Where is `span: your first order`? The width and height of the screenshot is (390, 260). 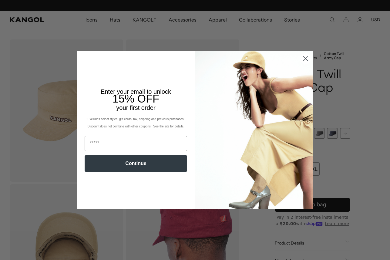
span: your first order is located at coordinates (136, 108).